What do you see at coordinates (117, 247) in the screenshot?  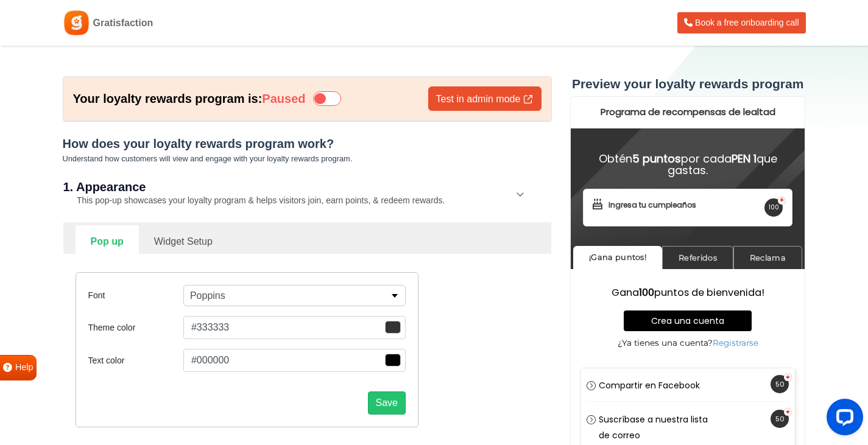 I see `p: ¿Ya tienes una cuenta?` at bounding box center [117, 247].